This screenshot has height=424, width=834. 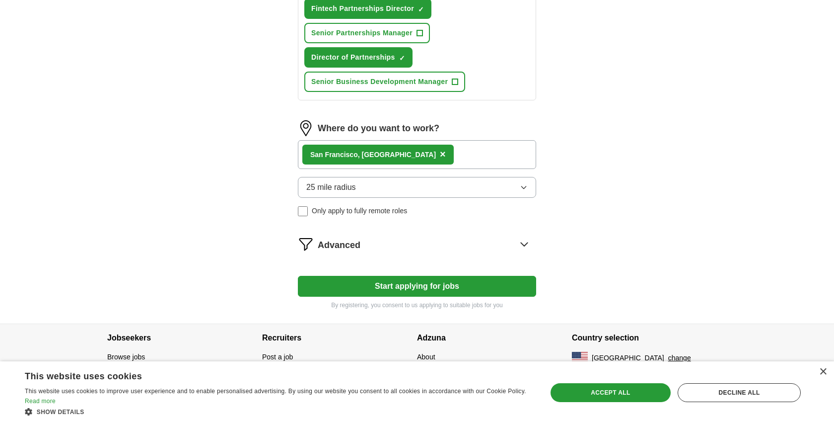 I want to click on span: This website uses cookies to improve user experience and to enable personalised advertising. By u..., so click(x=276, y=391).